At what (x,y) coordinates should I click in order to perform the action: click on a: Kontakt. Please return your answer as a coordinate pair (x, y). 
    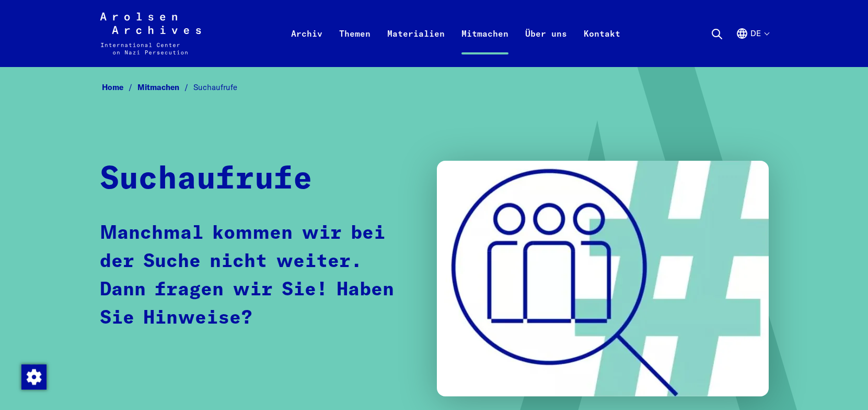
    Looking at the image, I should click on (602, 46).